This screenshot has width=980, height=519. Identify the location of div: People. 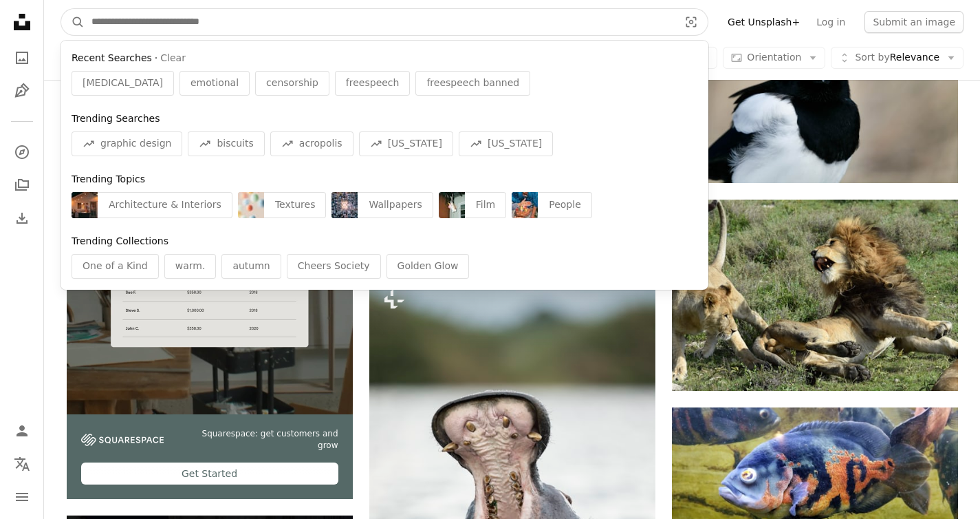
(565, 205).